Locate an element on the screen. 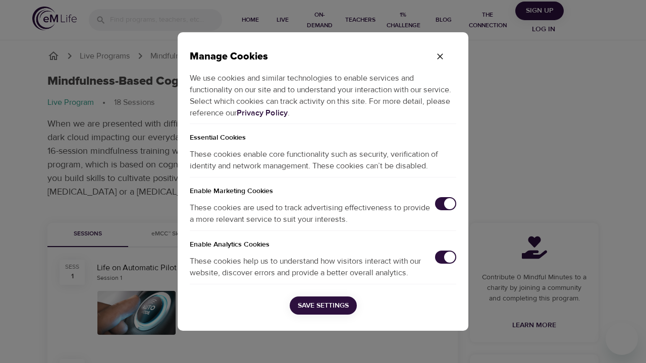  p: Essential Cookies is located at coordinates (323, 134).